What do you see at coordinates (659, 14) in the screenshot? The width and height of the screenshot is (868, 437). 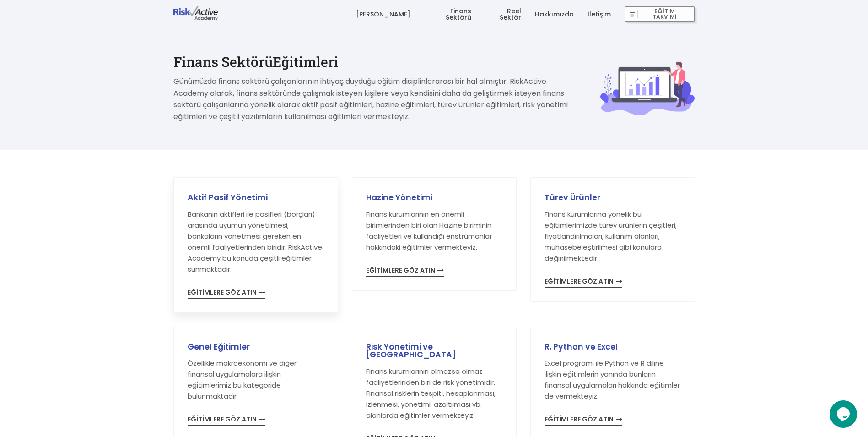 I see `a: EĞİTİM TAKVİMİ` at bounding box center [659, 14].